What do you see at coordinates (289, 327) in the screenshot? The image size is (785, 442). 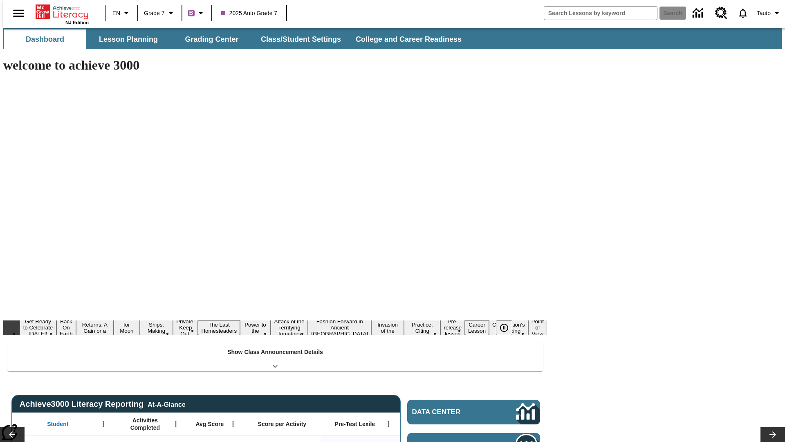 I see `button: Slide 9 Attack of the Terrifying Tomatoes` at bounding box center [289, 327].